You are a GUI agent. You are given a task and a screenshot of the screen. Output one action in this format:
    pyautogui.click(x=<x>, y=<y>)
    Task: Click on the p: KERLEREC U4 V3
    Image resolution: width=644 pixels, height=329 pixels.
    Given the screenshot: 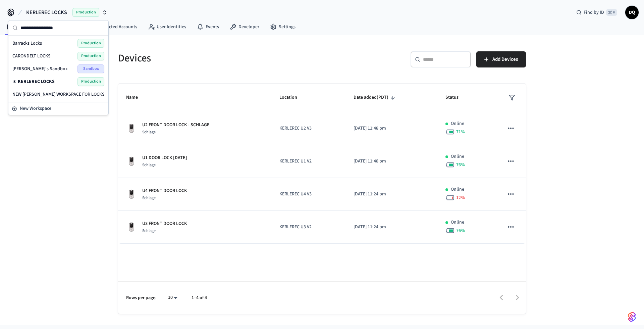 What is the action you would take?
    pyautogui.click(x=308, y=194)
    